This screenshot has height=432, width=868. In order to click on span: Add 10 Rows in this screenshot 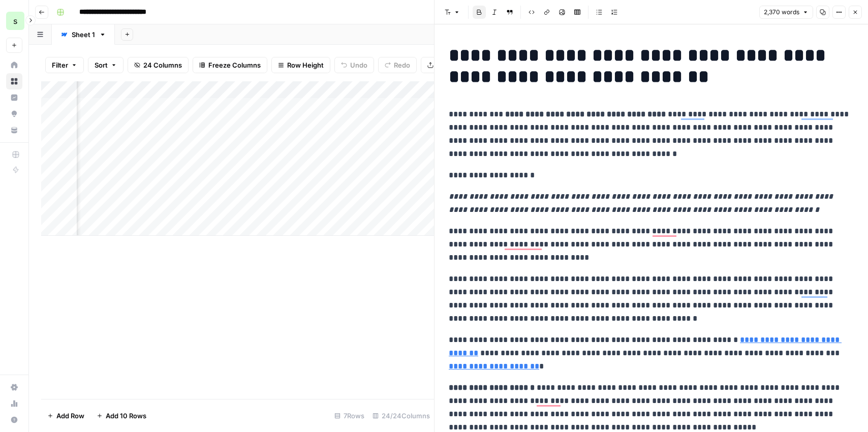, I will do `click(126, 416)`.